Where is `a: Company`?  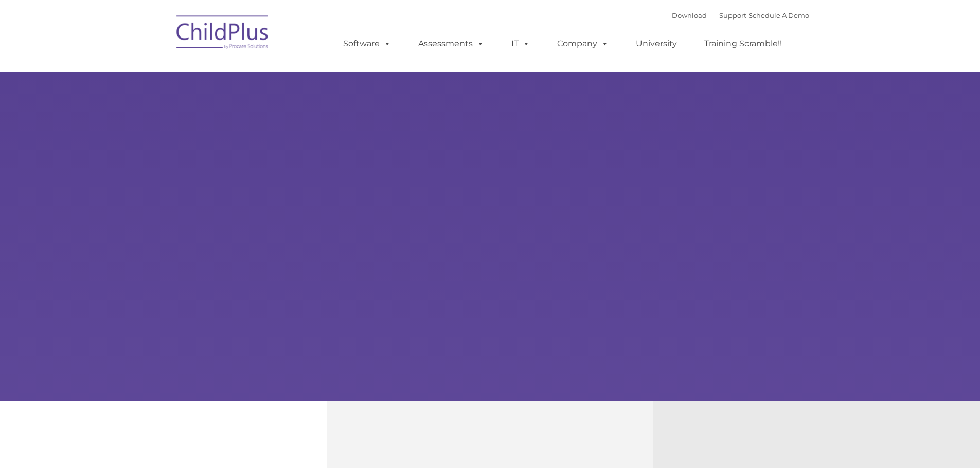 a: Company is located at coordinates (582, 44).